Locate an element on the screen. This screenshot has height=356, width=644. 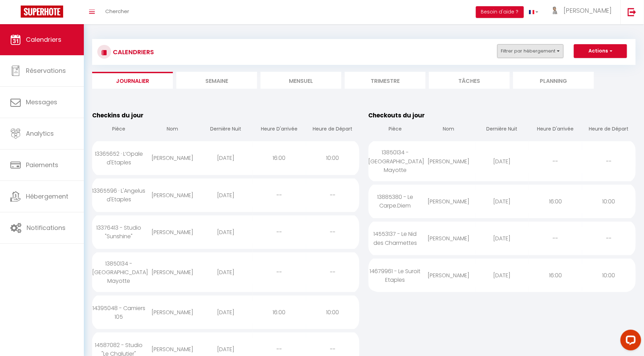
div: 14679961 - Le Suroit Etaples is located at coordinates (395, 275).